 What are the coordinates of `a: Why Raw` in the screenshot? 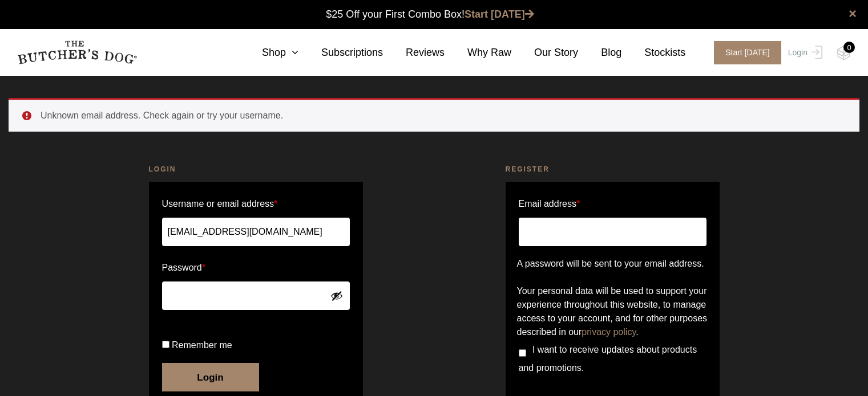 It's located at (478, 53).